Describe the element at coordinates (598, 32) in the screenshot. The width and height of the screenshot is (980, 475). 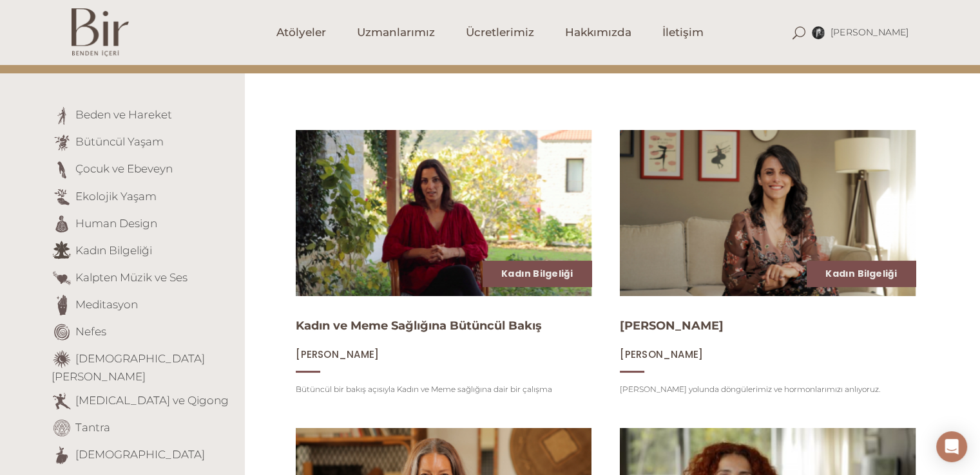
I see `span: Hakkımızda` at that location.